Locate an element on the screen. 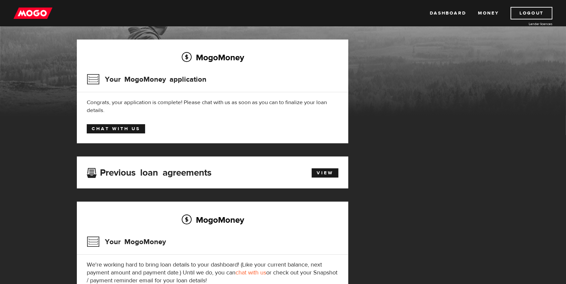  a: Money is located at coordinates (488, 13).